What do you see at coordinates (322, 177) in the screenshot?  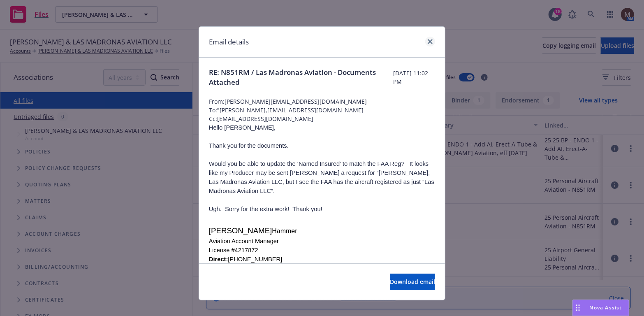 I see `span: Would you be able to update the ‘Named Insured’ to match the FAA Reg? It looks like my Producer m...` at bounding box center [322, 177].